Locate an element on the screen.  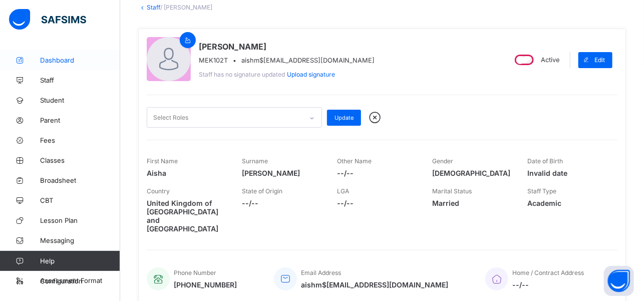
span: Married is located at coordinates (472, 203).